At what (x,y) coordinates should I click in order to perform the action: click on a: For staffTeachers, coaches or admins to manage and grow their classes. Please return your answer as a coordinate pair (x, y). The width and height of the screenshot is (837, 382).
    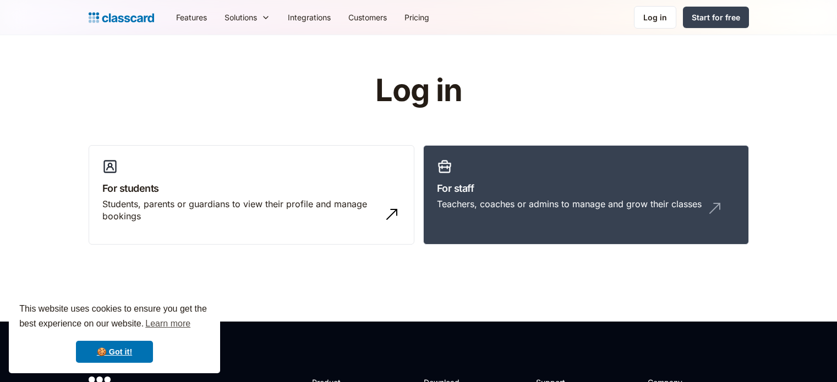
    Looking at the image, I should click on (586, 195).